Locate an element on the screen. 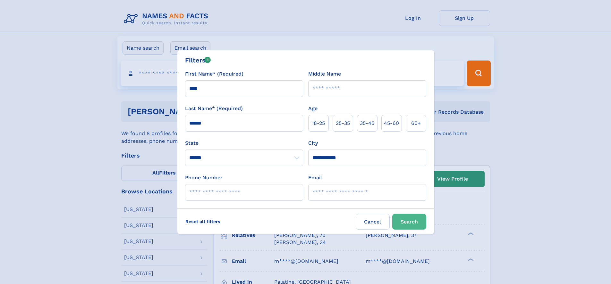 This screenshot has width=611, height=284. button: Search is located at coordinates (409, 222).